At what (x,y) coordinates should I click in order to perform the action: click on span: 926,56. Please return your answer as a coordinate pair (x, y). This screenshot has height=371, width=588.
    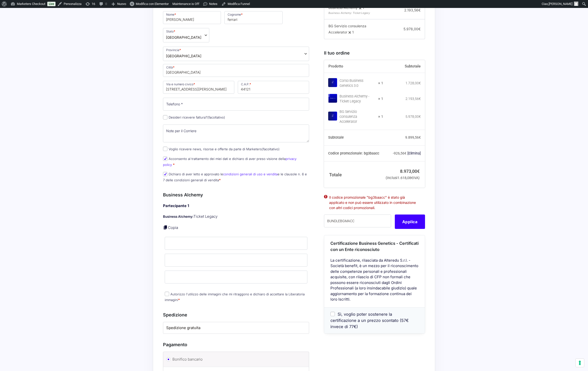
    Looking at the image, I should click on (400, 153).